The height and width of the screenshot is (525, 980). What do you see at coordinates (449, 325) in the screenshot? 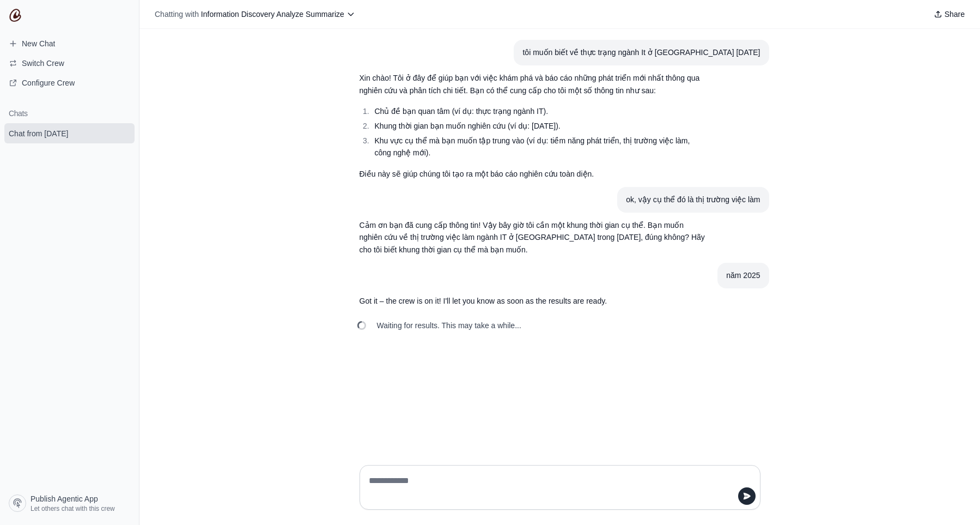
I see `span: Waiting for results. This may take a while...` at bounding box center [449, 325].